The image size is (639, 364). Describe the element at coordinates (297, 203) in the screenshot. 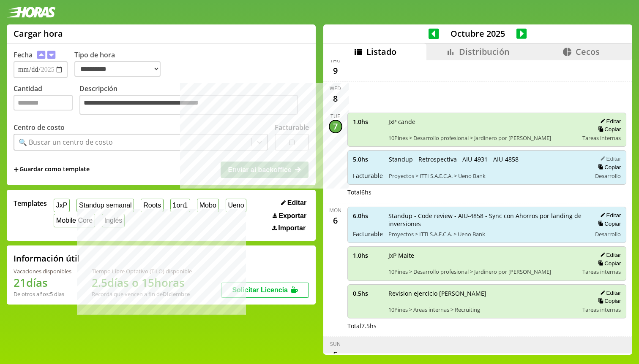

I see `span: Editar` at that location.